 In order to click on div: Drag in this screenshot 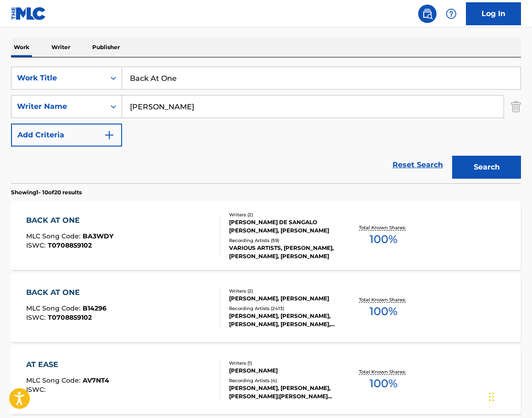, I will do `click(491, 397)`.